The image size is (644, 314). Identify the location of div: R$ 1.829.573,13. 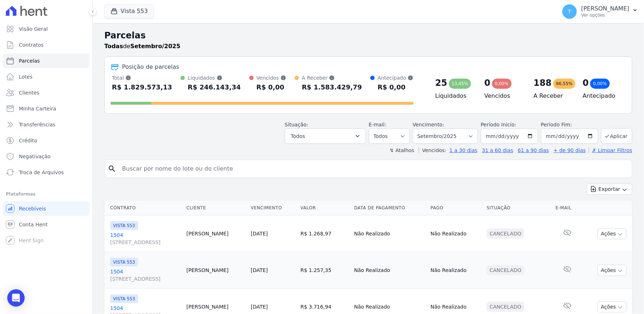
(142, 87).